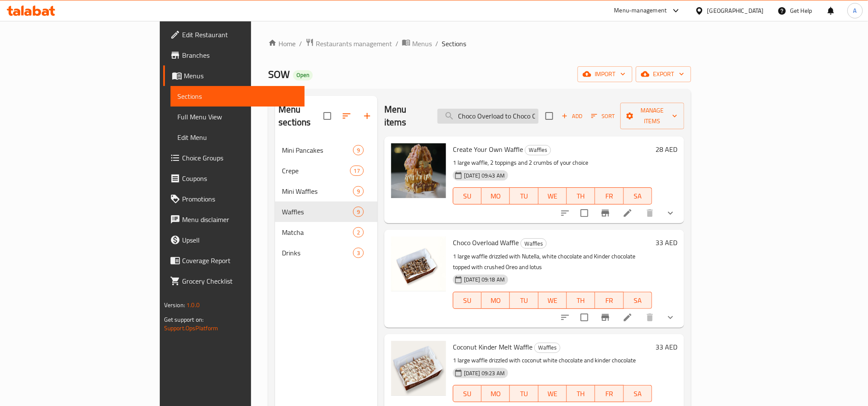 The image size is (868, 406). Describe the element at coordinates (240, 35) in the screenshot. I see `span: Edit Restaurant` at that location.